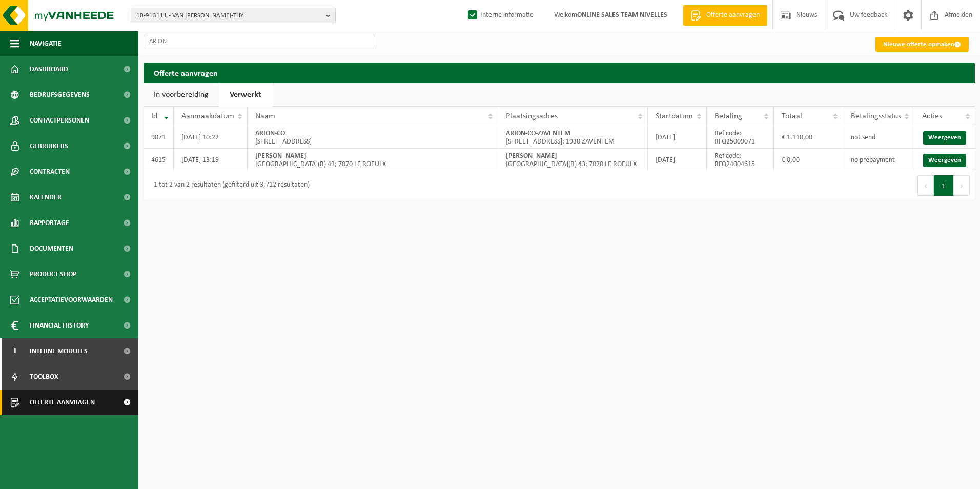  What do you see at coordinates (740, 160) in the screenshot?
I see `td: Ref code: RFQ24004615` at bounding box center [740, 160].